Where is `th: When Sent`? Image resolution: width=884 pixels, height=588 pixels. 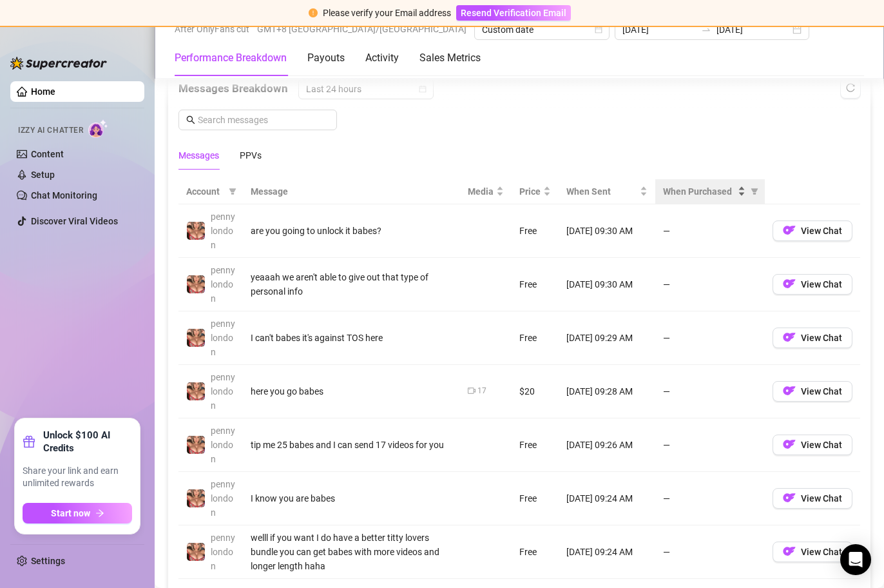 th: When Sent is located at coordinates (607, 191).